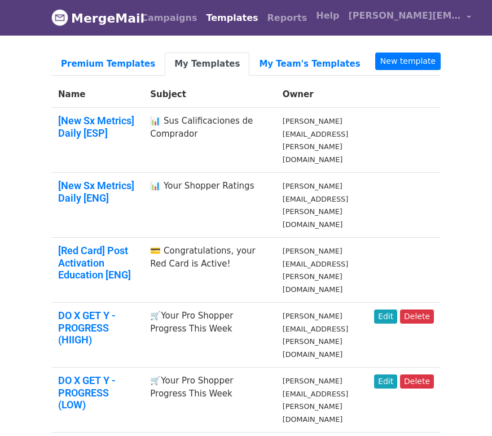  Describe the element at coordinates (209, 140) in the screenshot. I see `td: 📊 Sus Calificaciones de Comprador` at that location.